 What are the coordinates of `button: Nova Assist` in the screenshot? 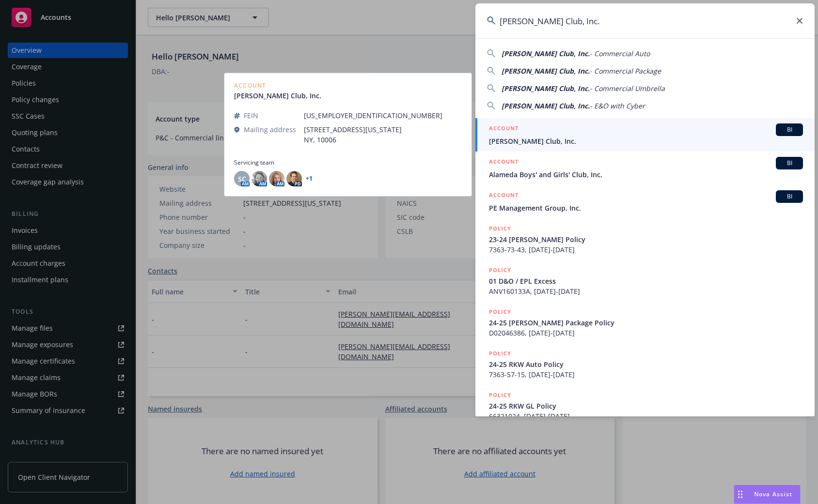 It's located at (767, 495).